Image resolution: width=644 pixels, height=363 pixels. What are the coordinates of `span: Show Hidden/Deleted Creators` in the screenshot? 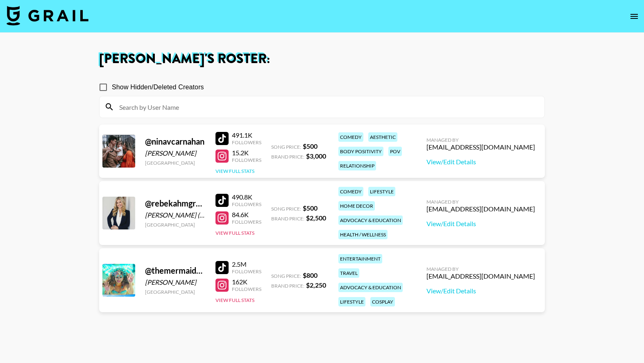 It's located at (158, 87).